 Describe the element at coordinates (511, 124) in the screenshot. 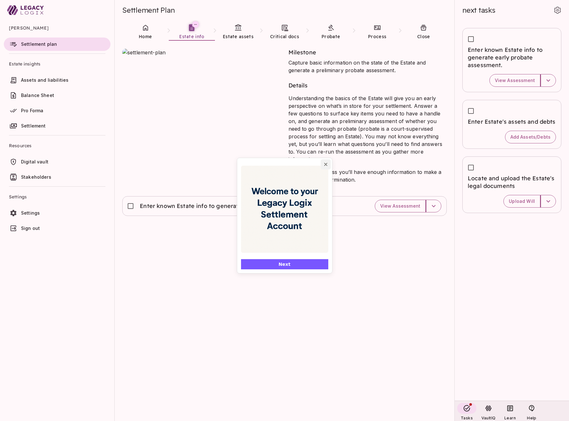

I see `div: Enter Estate's assets and debtsAdd Assets/Debts` at that location.